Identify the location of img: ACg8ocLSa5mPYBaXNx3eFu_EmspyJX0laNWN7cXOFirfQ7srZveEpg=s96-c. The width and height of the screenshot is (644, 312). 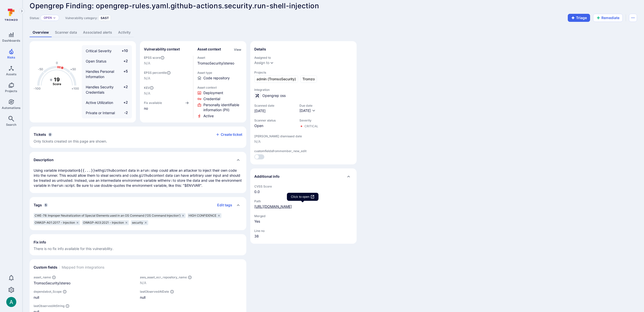
(11, 302).